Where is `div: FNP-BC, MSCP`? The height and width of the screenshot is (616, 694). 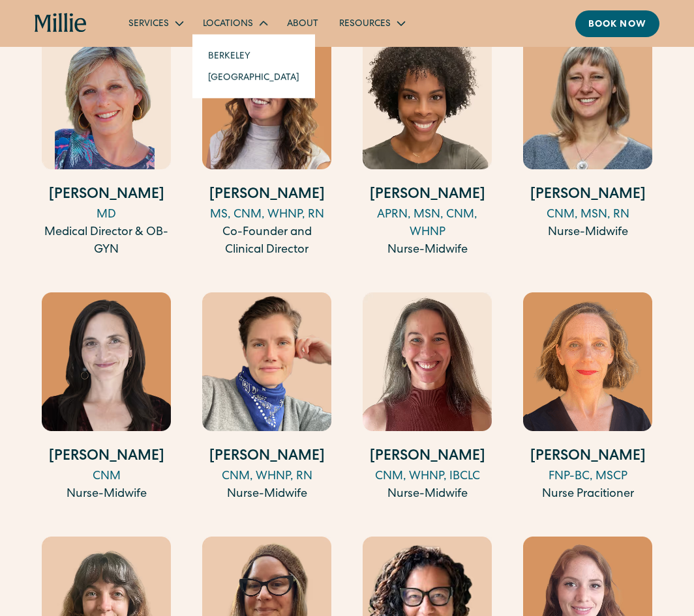
div: FNP-BC, MSCP is located at coordinates (588, 477).